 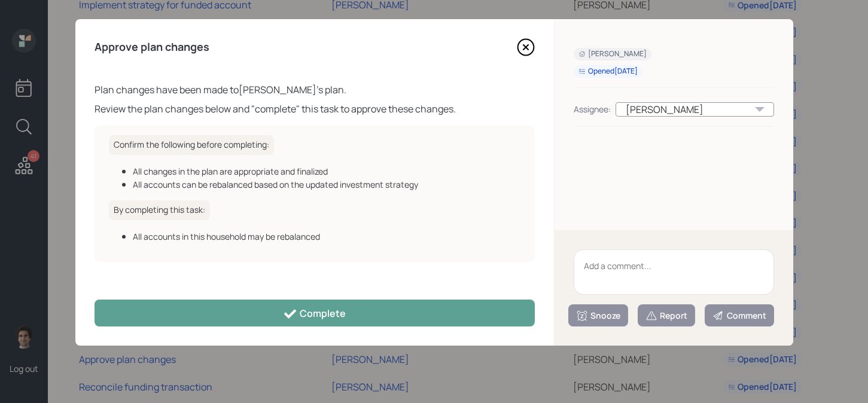 What do you see at coordinates (666, 315) in the screenshot?
I see `button: Report` at bounding box center [666, 315].